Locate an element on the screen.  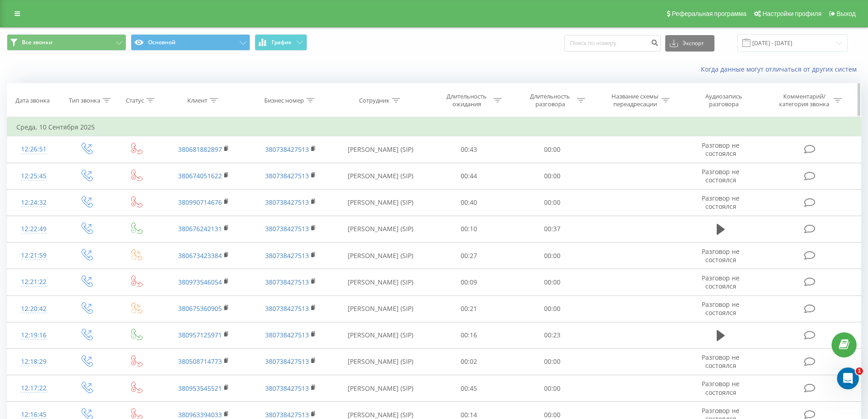
div: Клиент is located at coordinates (197, 101).